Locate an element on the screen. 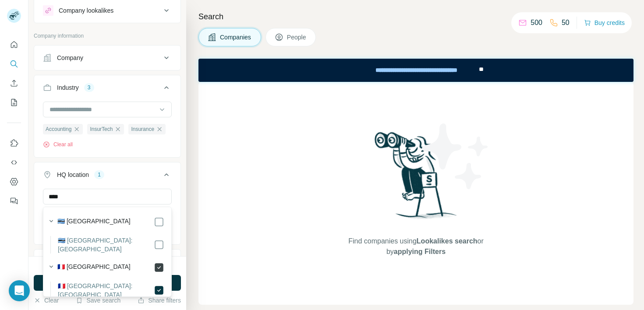 The width and height of the screenshot is (644, 310). span: Find companies using or by is located at coordinates (416, 247).